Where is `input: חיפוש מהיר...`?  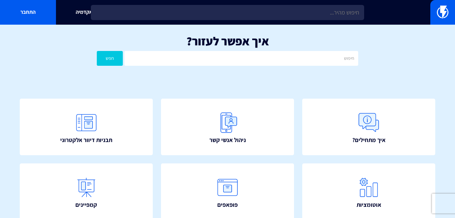
input: חיפוש מהיר... is located at coordinates (227, 13).